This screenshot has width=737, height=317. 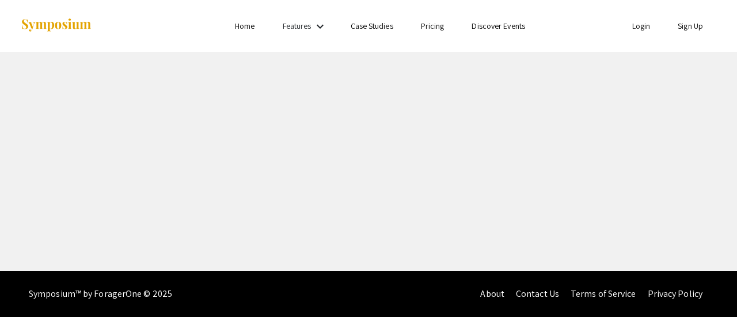 I want to click on a: Terms of Service, so click(x=603, y=294).